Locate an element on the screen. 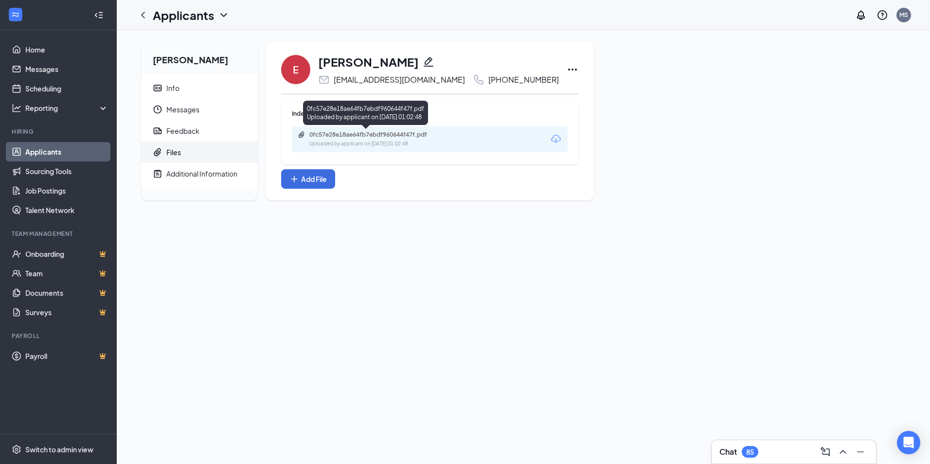 The image size is (930, 464). div: Team Management is located at coordinates (59, 233).